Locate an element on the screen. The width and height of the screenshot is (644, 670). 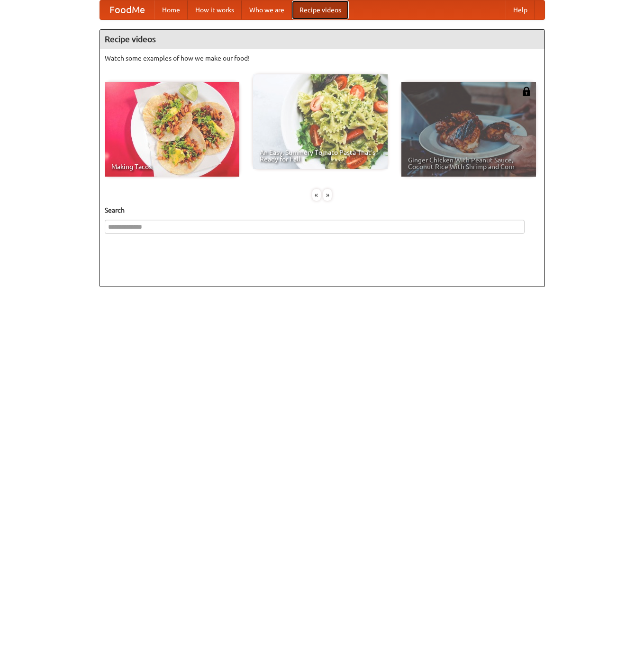
a: Who we are is located at coordinates (266, 10).